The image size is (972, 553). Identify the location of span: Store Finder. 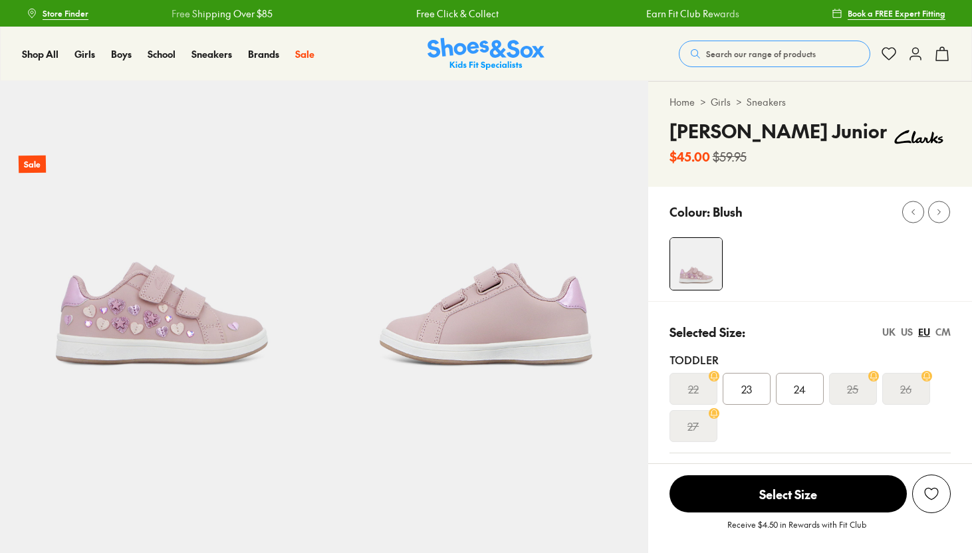
(65, 13).